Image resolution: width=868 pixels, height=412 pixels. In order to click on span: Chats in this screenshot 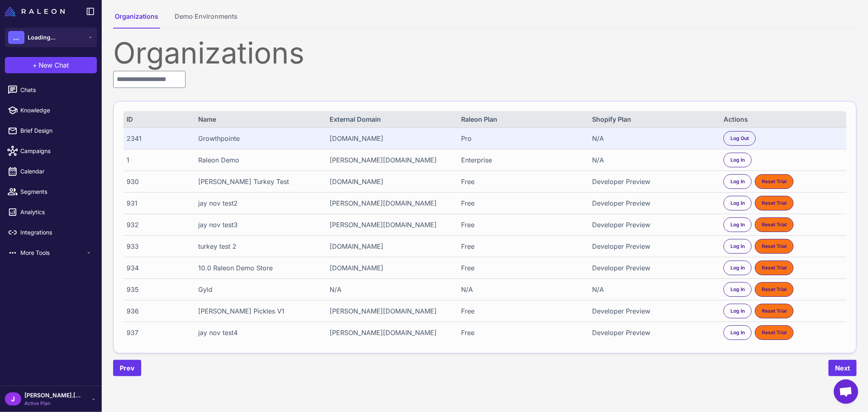, I will do `click(56, 90)`.